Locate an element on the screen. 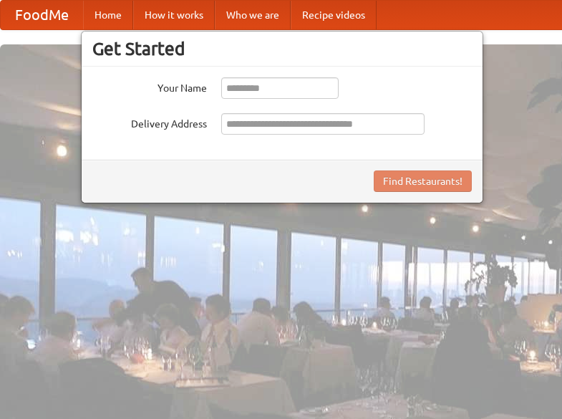 The width and height of the screenshot is (562, 419). button: Find Restaurants! is located at coordinates (423, 181).